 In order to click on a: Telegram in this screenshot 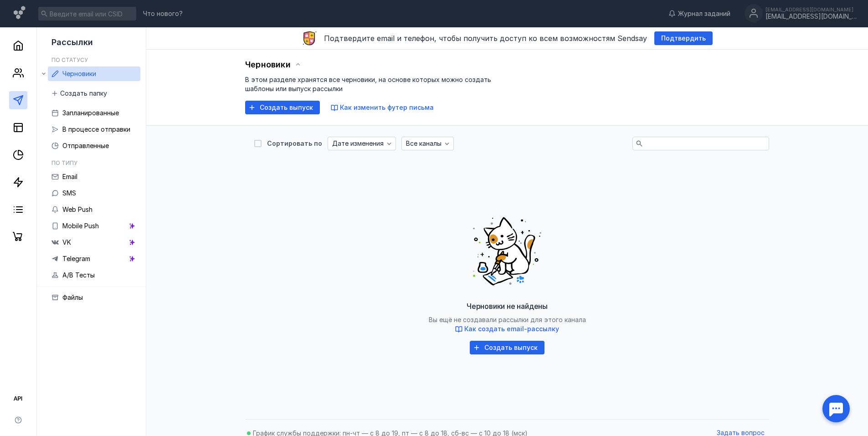, I will do `click(94, 259)`.